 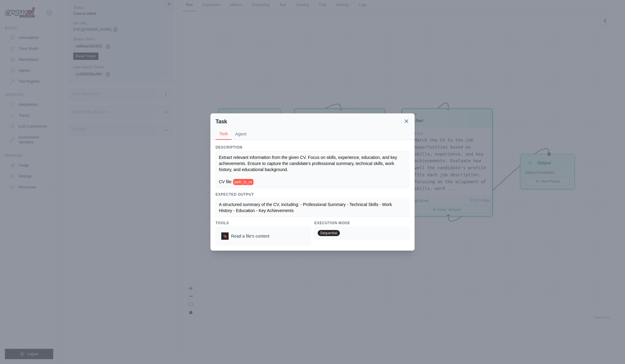 I want to click on h3: Description, so click(x=312, y=147).